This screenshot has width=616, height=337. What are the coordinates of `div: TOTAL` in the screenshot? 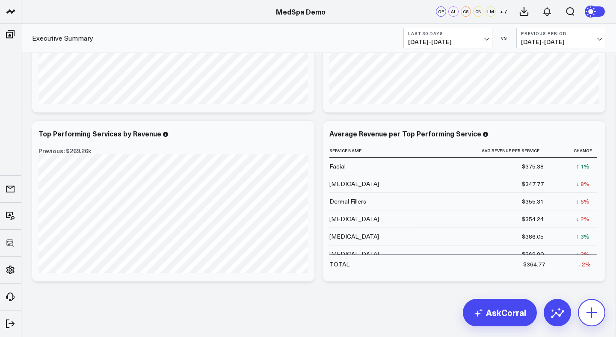 It's located at (339, 264).